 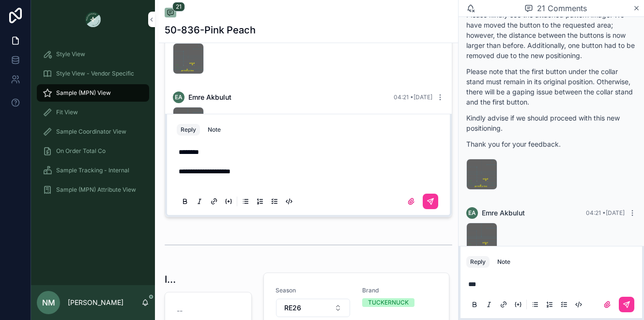 I want to click on span: Sample Tracking - Internal, so click(x=93, y=171).